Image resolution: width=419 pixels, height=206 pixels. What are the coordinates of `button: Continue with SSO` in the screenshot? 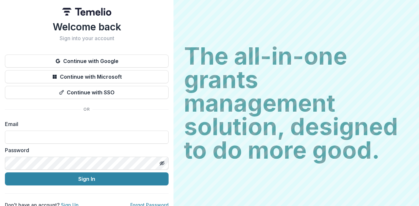 It's located at (87, 93).